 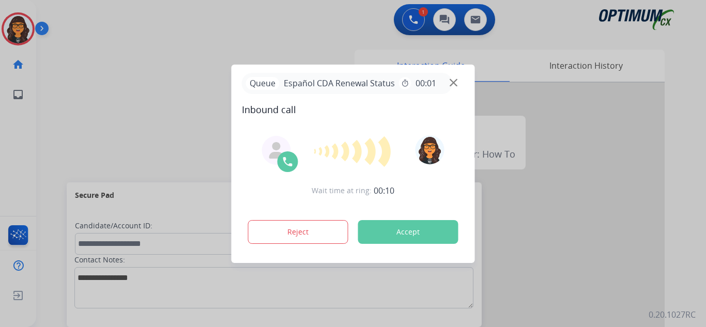 What do you see at coordinates (429, 150) in the screenshot?
I see `img: avatar` at bounding box center [429, 150].